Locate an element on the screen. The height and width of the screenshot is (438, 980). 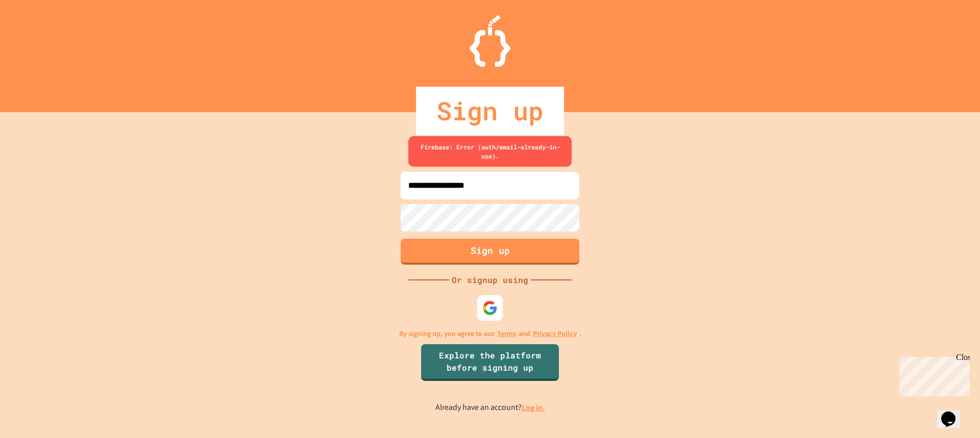
div: Firebase: Error (auth/email-already-in-use). is located at coordinates (490, 152).